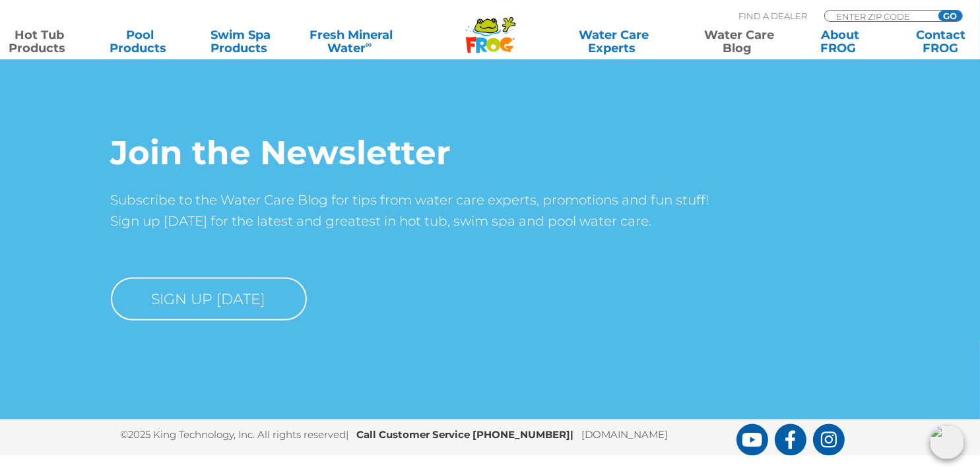 Image resolution: width=980 pixels, height=475 pixels. Describe the element at coordinates (140, 42) in the screenshot. I see `a: PoolProducts` at that location.